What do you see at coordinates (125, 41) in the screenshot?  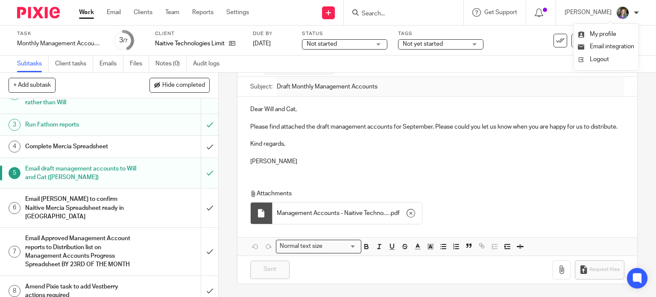 I see `small: /7` at bounding box center [125, 41].